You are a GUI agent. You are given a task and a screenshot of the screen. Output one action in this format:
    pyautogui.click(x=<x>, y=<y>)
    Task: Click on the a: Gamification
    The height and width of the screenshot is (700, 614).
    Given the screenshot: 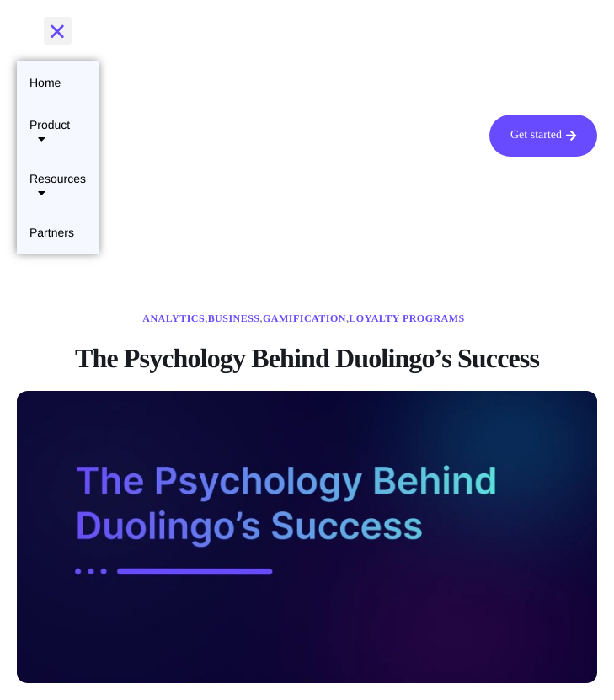 What is the action you would take?
    pyautogui.click(x=304, y=318)
    